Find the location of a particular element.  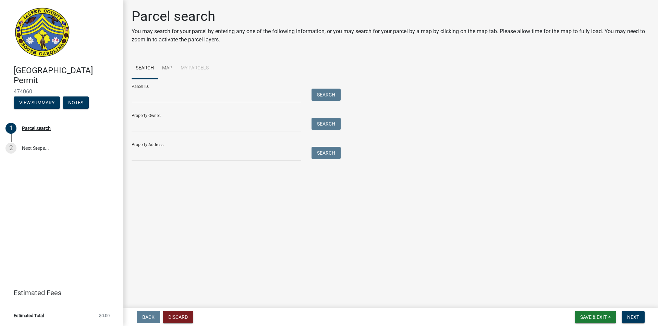

button: Back is located at coordinates (148, 317).